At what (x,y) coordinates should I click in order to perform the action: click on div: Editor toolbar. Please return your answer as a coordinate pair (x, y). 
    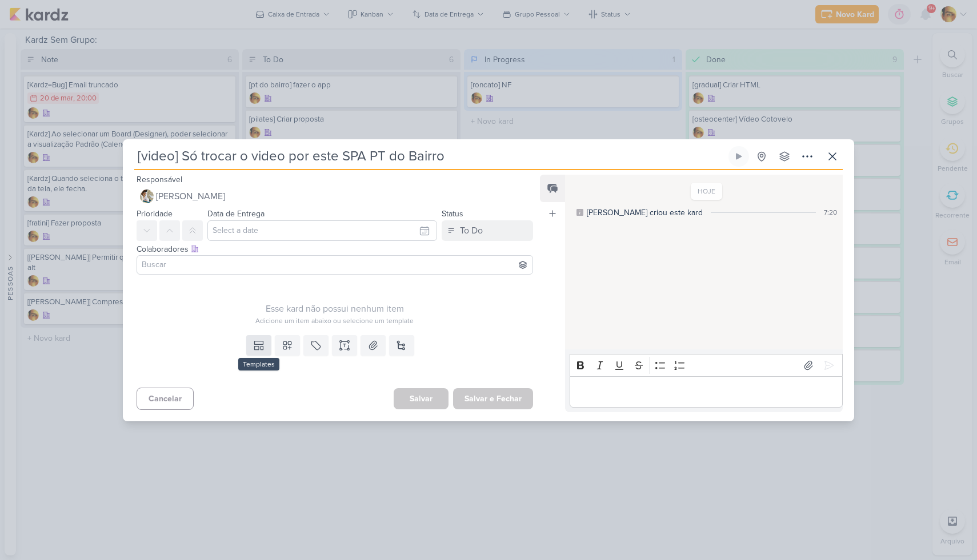
    Looking at the image, I should click on (706, 365).